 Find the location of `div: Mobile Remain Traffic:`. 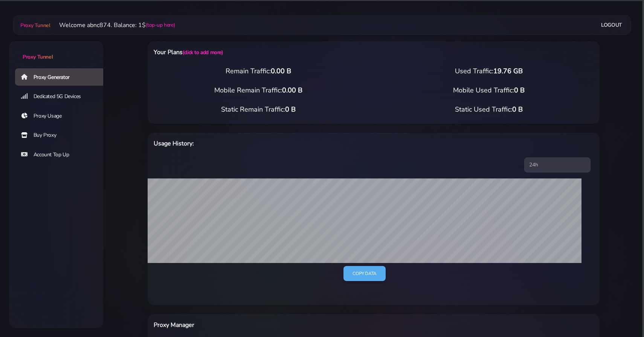

div: Mobile Remain Traffic: is located at coordinates (258, 90).